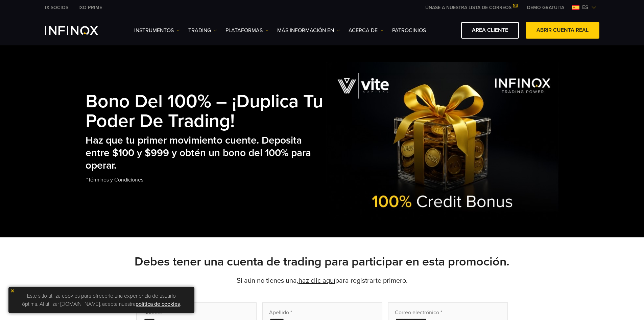  Describe the element at coordinates (546, 7) in the screenshot. I see `a: INFINOX MENU` at that location.